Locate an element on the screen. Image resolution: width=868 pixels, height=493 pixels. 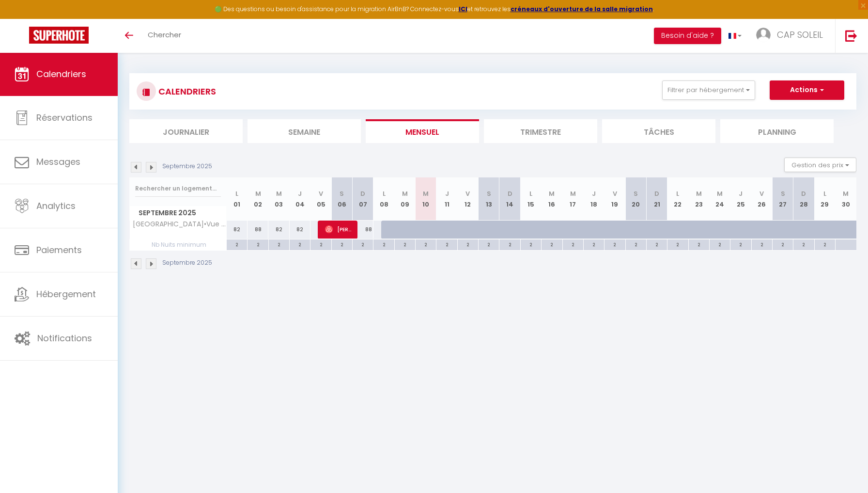
a: Chercher is located at coordinates (164, 36).